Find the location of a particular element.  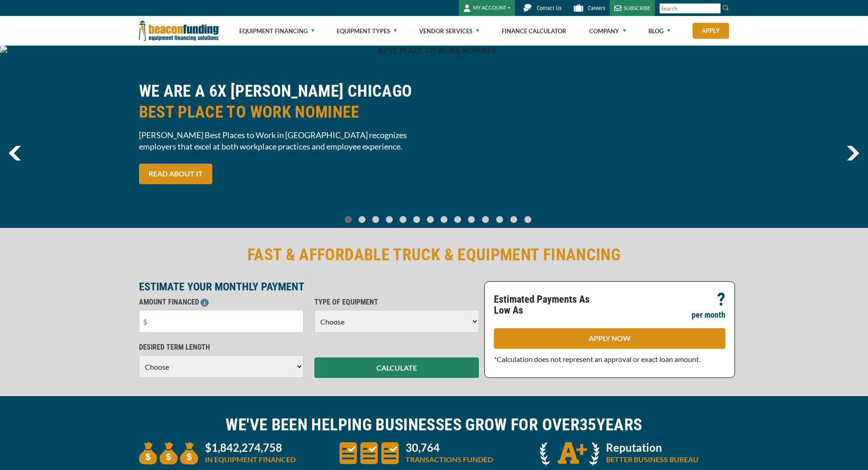

a: Go To Slide 10 is located at coordinates (486, 220).